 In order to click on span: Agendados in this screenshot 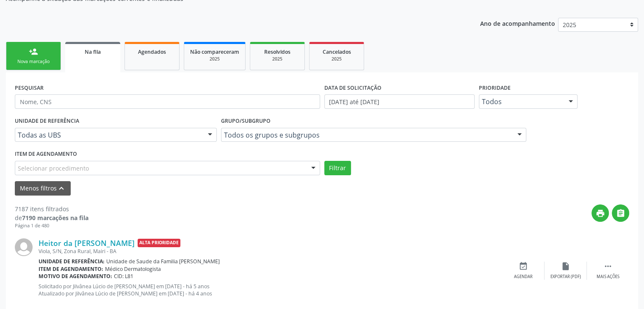, I will do `click(152, 52)`.